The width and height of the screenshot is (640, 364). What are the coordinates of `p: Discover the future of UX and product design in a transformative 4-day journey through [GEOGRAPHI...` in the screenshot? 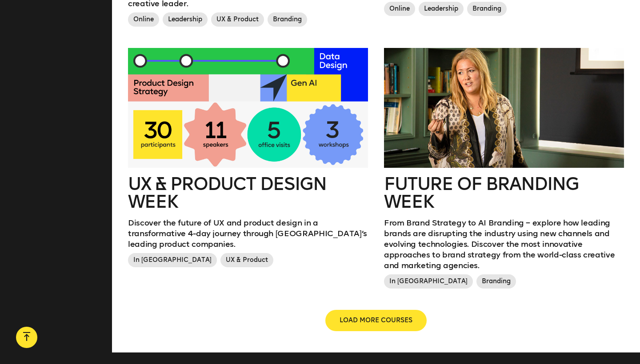 It's located at (248, 234).